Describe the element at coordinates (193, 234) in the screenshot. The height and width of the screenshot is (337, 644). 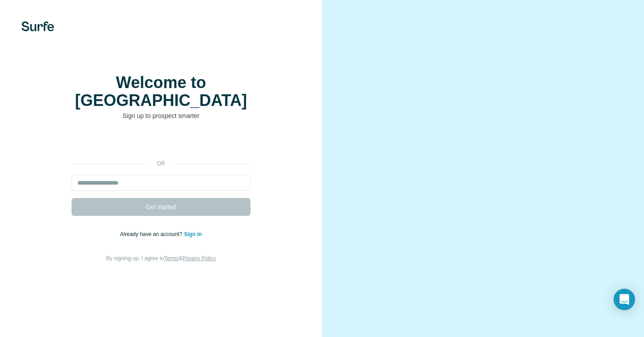
I see `a: Sign in` at that location.